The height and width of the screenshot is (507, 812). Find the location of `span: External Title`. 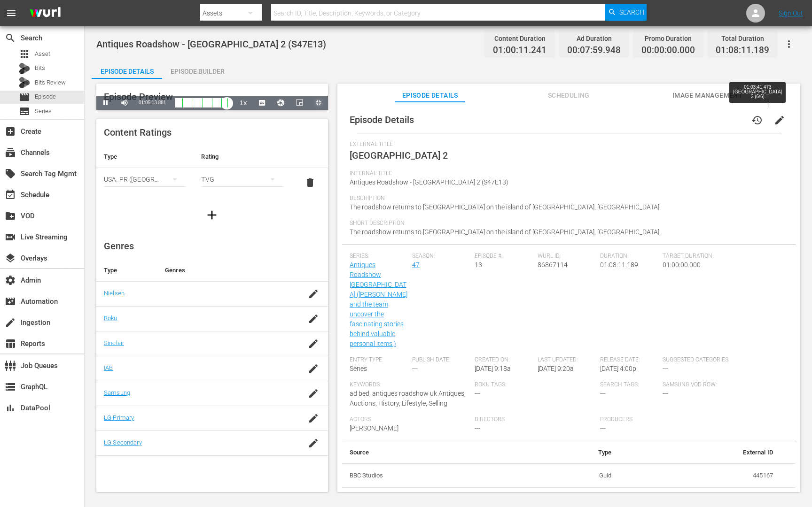

span: External Title is located at coordinates (566, 144).